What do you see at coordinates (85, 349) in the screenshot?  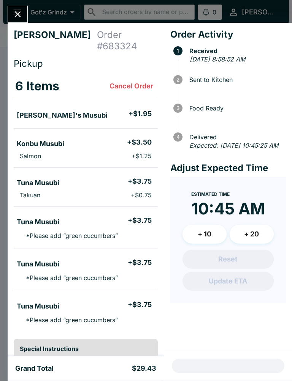 I see `h6: Special Instructions` at bounding box center [85, 349].